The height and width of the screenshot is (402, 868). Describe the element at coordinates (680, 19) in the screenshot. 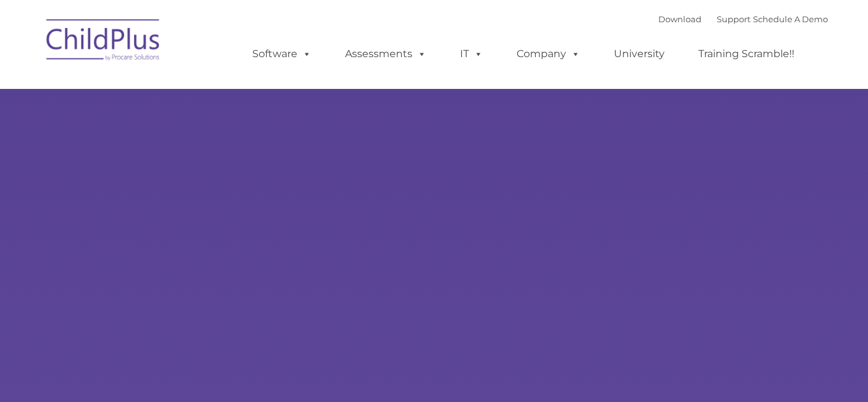

I see `a: Download` at that location.